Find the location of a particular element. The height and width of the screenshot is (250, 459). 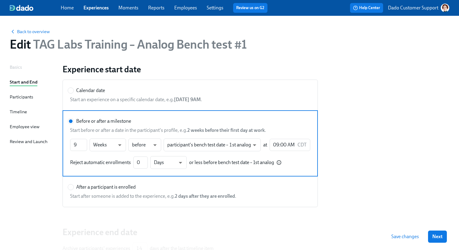

span: Start before or after a date in the participant's profile, e.g. . is located at coordinates (190, 130).